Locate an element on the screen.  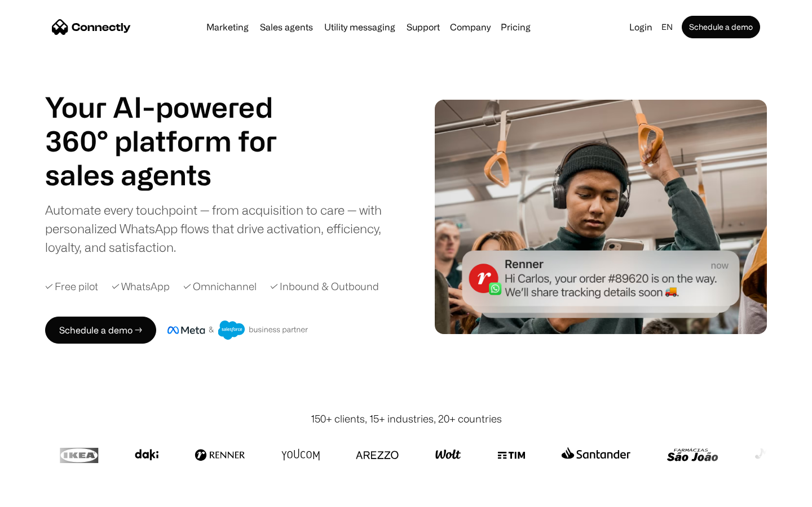
a: Schedule a demo → is located at coordinates (100, 330).